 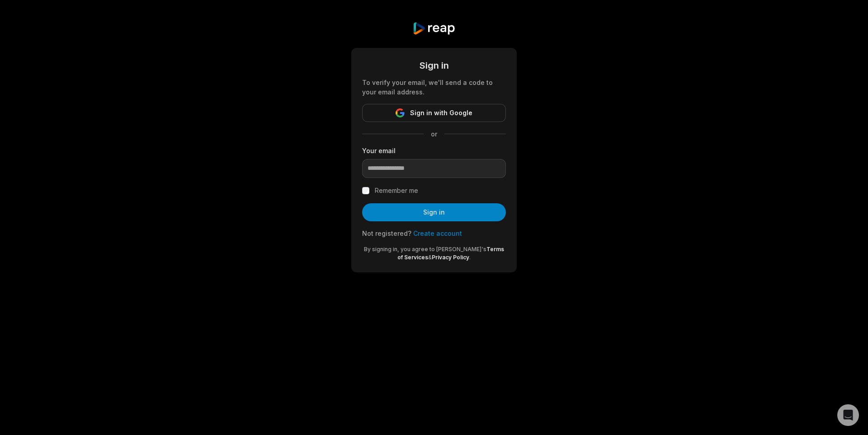 I want to click on span: Not registered?, so click(x=386, y=233).